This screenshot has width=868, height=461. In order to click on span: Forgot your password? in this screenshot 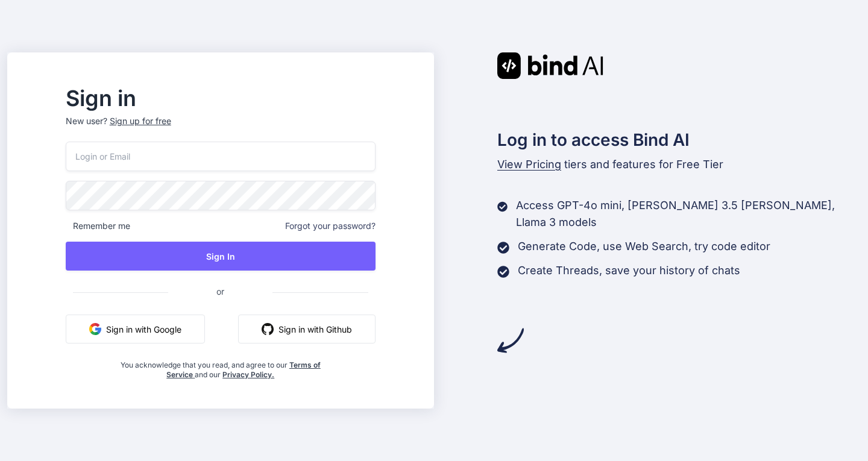, I will do `click(330, 226)`.